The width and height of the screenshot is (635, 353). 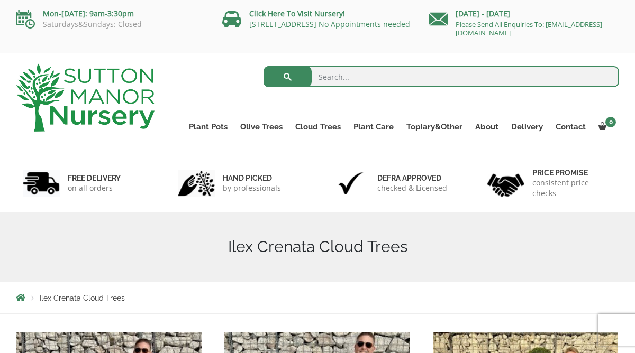 What do you see at coordinates (317, 247) in the screenshot?
I see `h1: Ilex Crenata Cloud Trees` at bounding box center [317, 247].